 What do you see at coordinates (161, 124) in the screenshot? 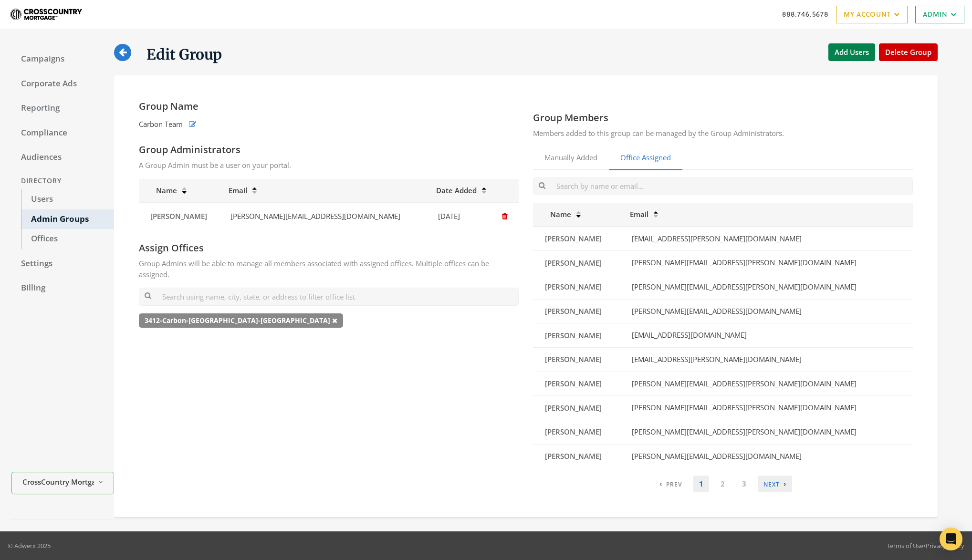
I see `span: Carbon Team` at bounding box center [161, 124].